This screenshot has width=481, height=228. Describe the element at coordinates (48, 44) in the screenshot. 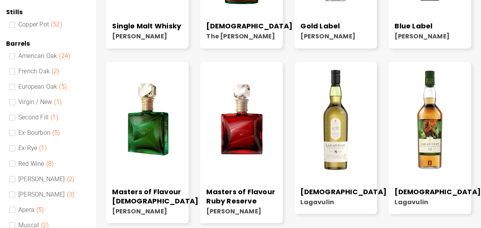

I see `div: Barrels` at that location.